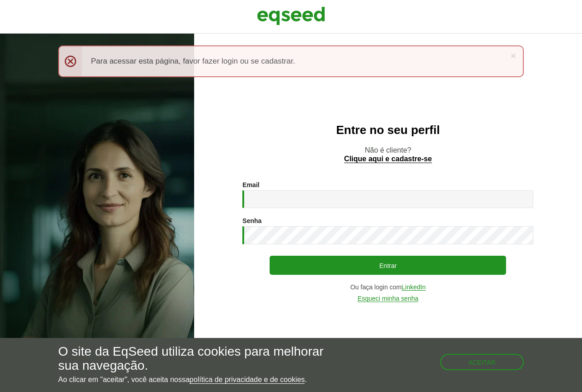 The image size is (582, 392). What do you see at coordinates (291, 16) in the screenshot?
I see `img: EqSeed Logo` at bounding box center [291, 16].